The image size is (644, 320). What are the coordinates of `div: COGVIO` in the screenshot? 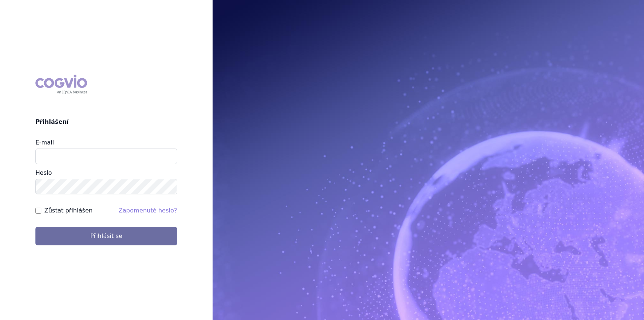 It's located at (61, 85).